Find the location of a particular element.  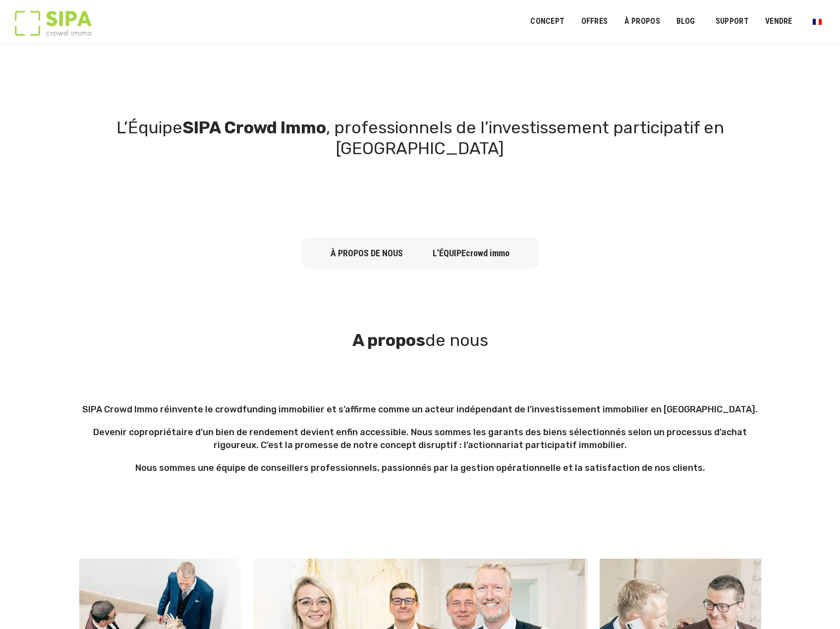

span: crowd immo is located at coordinates (488, 253).